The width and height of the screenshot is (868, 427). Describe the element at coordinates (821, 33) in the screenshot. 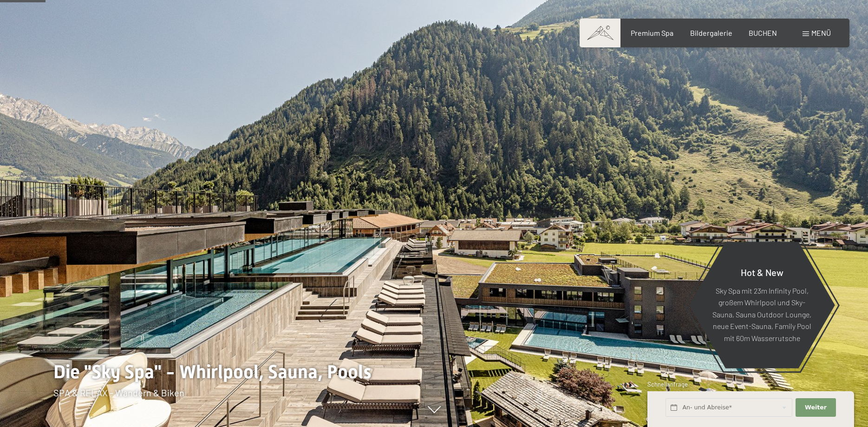

I see `span: Menü` at that location.